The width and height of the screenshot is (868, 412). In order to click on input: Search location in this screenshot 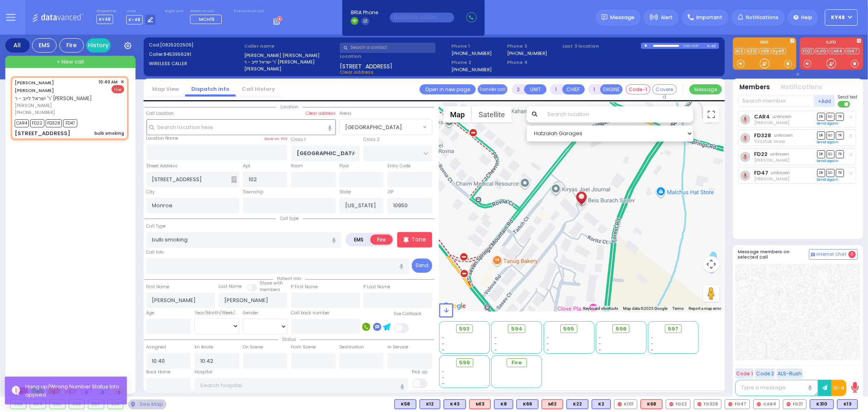, I will do `click(618, 114)`.